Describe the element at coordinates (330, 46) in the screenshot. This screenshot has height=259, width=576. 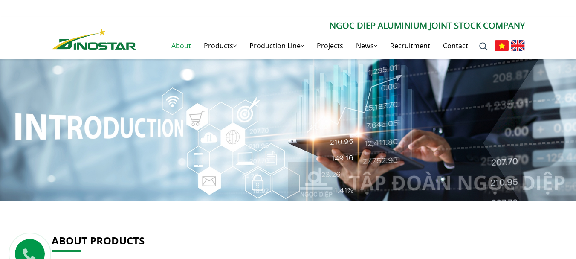
I see `a: Projects` at that location.